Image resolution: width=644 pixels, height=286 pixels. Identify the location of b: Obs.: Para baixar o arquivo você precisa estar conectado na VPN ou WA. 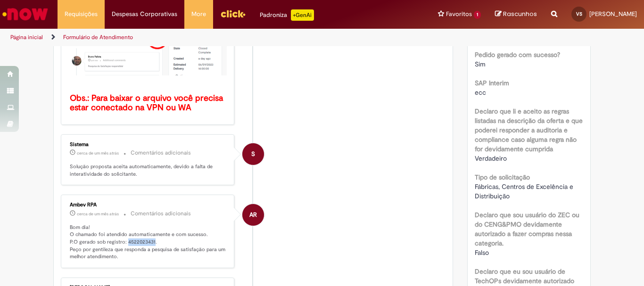
(148, 103).